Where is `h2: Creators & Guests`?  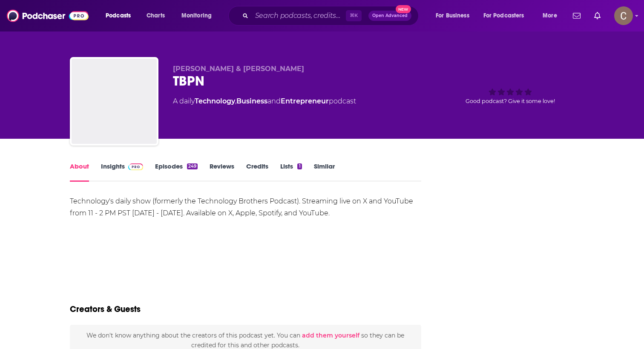
h2: Creators & Guests is located at coordinates (105, 309).